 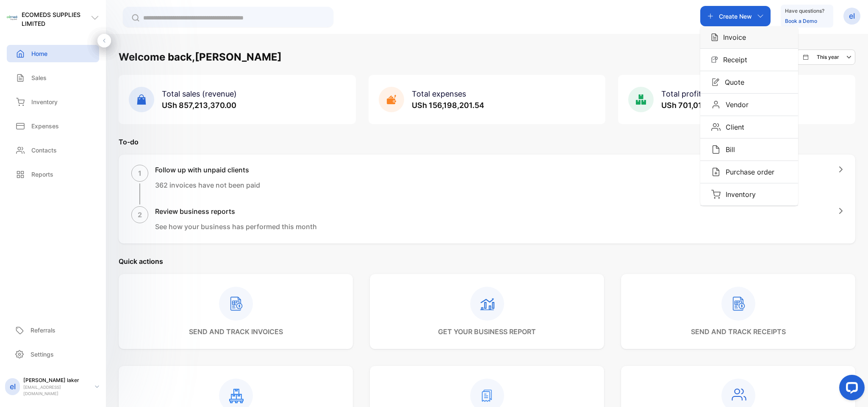 I want to click on p: Invoice, so click(x=732, y=37).